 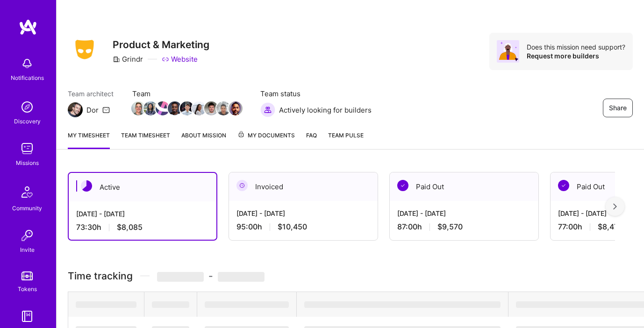 What do you see at coordinates (611, 227) in the screenshot?
I see `span: $8,470` at bounding box center [611, 227].